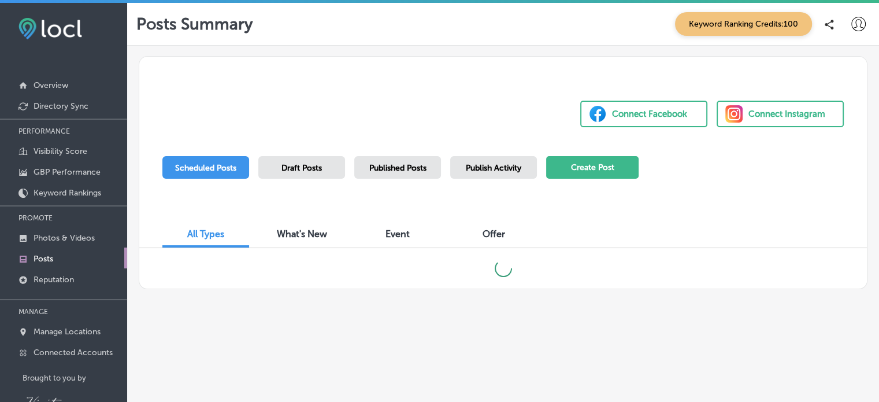 The height and width of the screenshot is (402, 879). Describe the element at coordinates (206, 233) in the screenshot. I see `span: All Types` at that location.